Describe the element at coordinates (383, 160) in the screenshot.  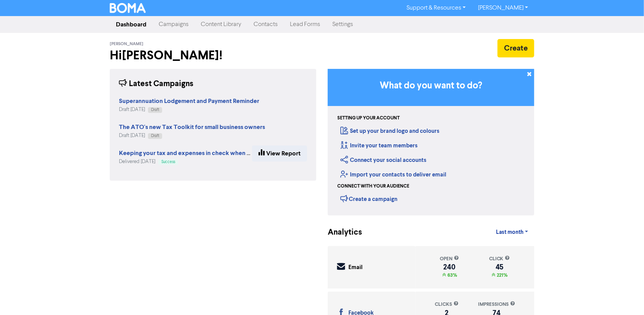
I see `a: Connect your social accounts` at that location.